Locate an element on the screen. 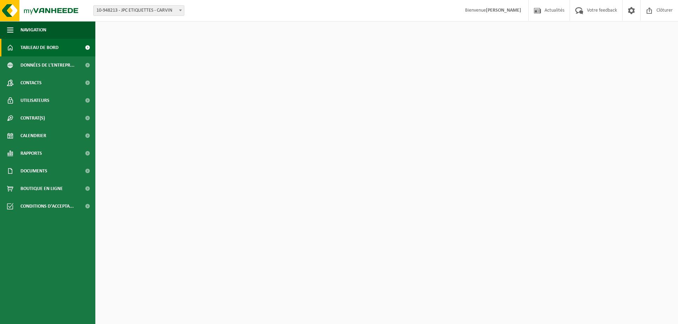 The image size is (678, 324). span: Tableau de bord is located at coordinates (40, 48).